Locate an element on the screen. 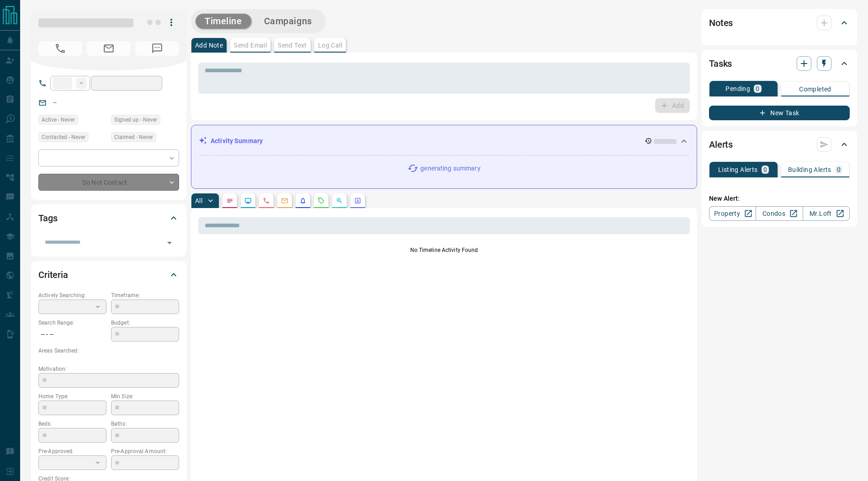 The height and width of the screenshot is (481, 868). span: Active - Never is located at coordinates (58, 120).